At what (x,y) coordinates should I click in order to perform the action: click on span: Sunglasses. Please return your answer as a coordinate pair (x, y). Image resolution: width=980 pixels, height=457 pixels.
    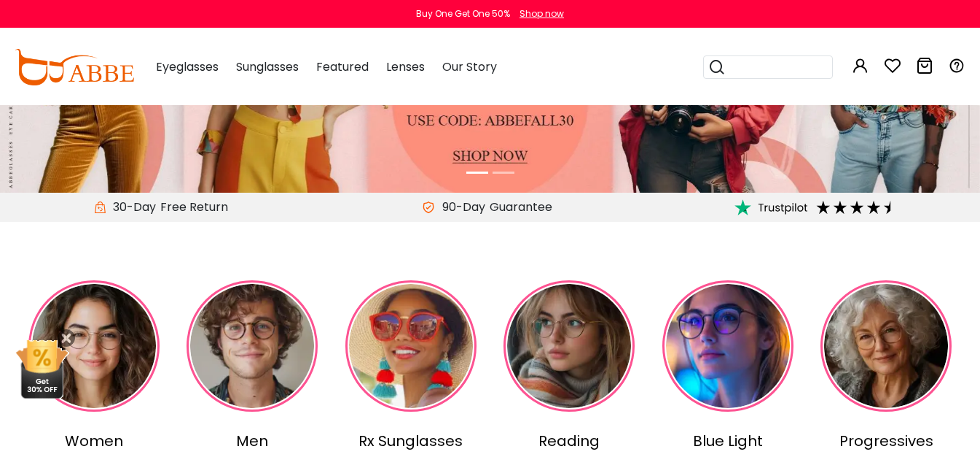
    Looking at the image, I should click on (267, 67).